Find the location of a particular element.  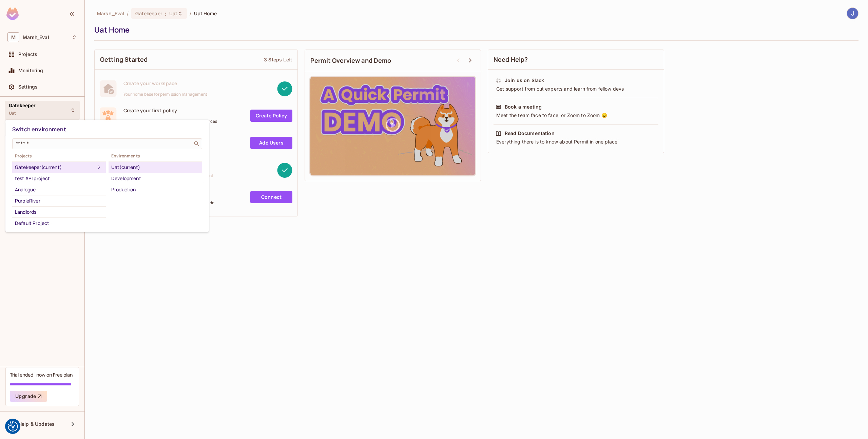

button: Consent Preferences is located at coordinates (13, 427).